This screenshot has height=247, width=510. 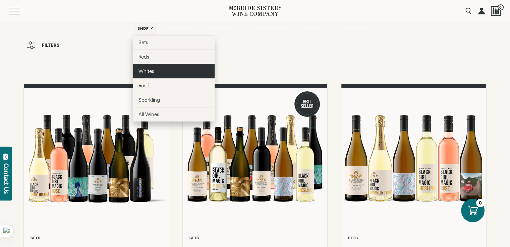 What do you see at coordinates (317, 28) in the screenshot?
I see `a: OUR STORY` at bounding box center [317, 28].